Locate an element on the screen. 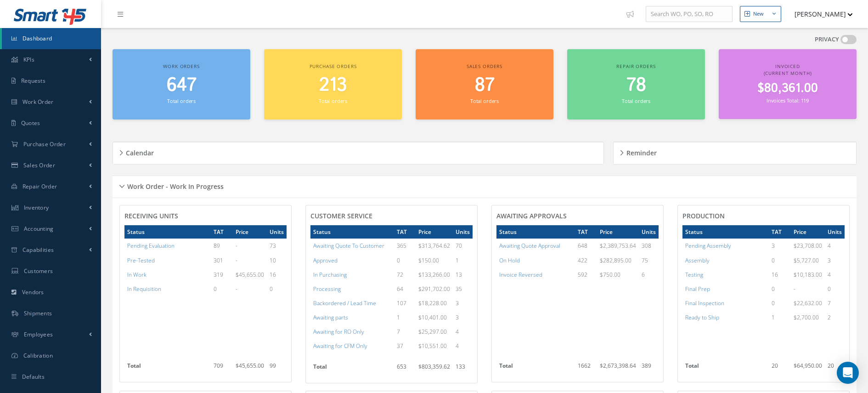 Image resolution: width=868 pixels, height=393 pixels. td: 99 is located at coordinates (276, 368).